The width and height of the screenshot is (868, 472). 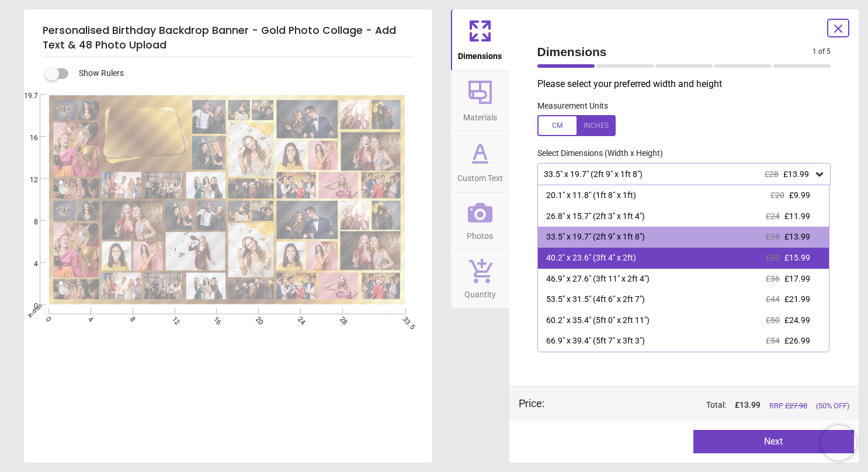 I want to click on button: Quantity, so click(x=480, y=279).